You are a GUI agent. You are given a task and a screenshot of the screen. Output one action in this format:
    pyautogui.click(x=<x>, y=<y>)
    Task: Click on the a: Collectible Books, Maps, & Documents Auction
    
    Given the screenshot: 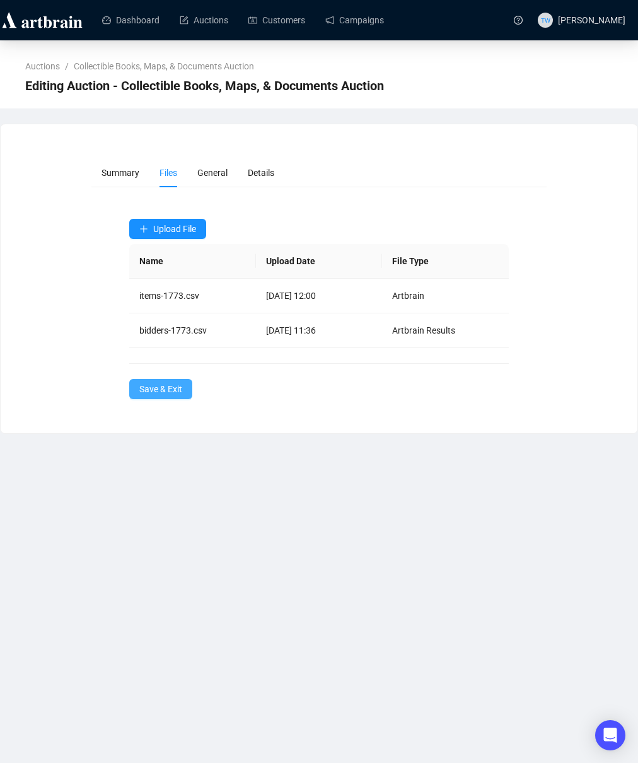 What is the action you would take?
    pyautogui.click(x=164, y=66)
    